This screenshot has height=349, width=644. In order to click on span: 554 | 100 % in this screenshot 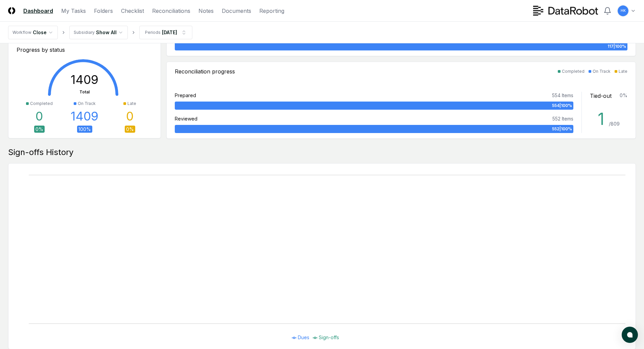, I will do `click(562, 106)`.